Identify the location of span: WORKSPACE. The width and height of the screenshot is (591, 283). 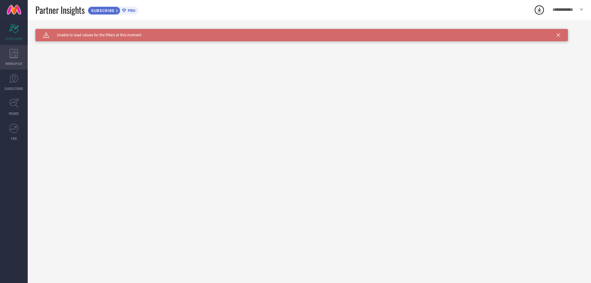
(14, 63).